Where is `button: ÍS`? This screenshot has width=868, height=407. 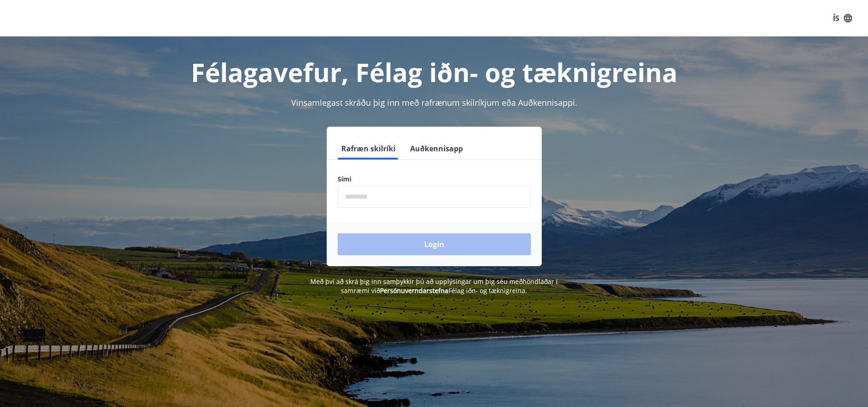
button: ÍS is located at coordinates (843, 18).